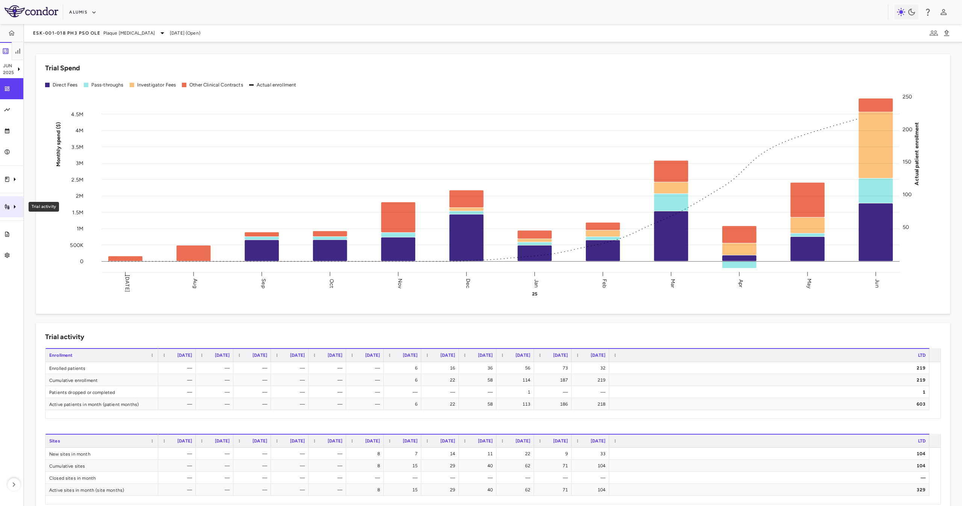  I want to click on text: Apr, so click(741, 283).